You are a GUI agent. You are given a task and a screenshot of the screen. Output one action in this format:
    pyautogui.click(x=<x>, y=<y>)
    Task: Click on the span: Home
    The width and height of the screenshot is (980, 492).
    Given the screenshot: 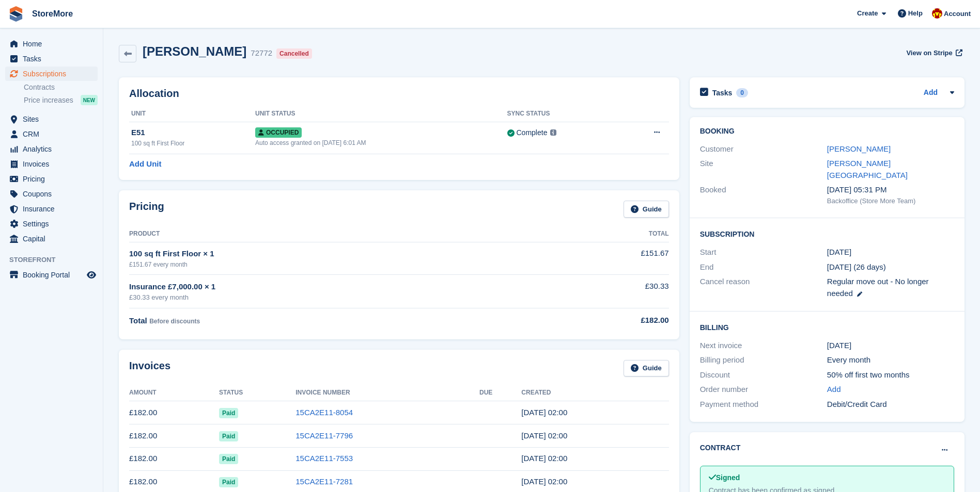 What is the action you would take?
    pyautogui.click(x=54, y=44)
    